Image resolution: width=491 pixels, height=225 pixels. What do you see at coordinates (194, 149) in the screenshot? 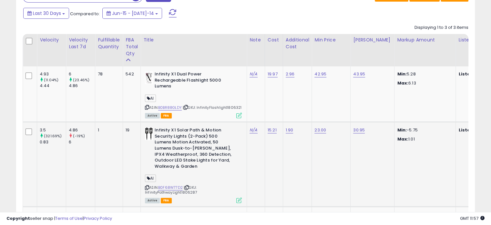
I see `b: Infinity X1 Solar Path & Motion Security Lights (2-Pack) 500 Lumens Motion Activated, 50 Lumens D...` at bounding box center [194, 149].